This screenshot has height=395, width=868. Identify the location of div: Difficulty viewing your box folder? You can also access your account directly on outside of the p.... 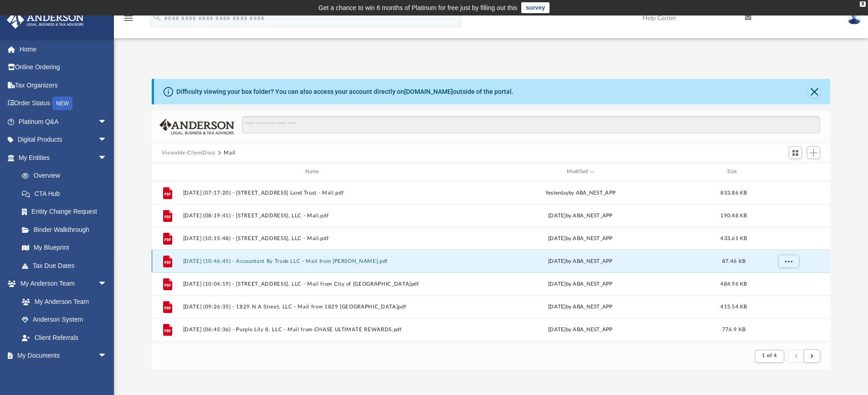
(345, 91).